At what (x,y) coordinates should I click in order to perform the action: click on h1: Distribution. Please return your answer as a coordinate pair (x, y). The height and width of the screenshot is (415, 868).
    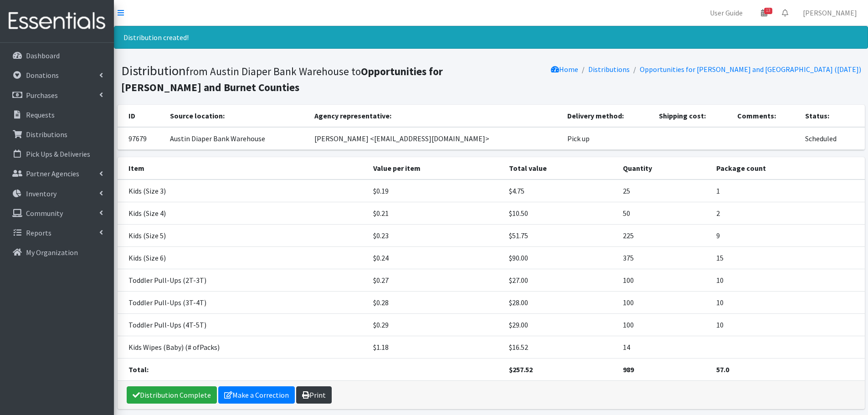
    Looking at the image, I should click on (304, 78).